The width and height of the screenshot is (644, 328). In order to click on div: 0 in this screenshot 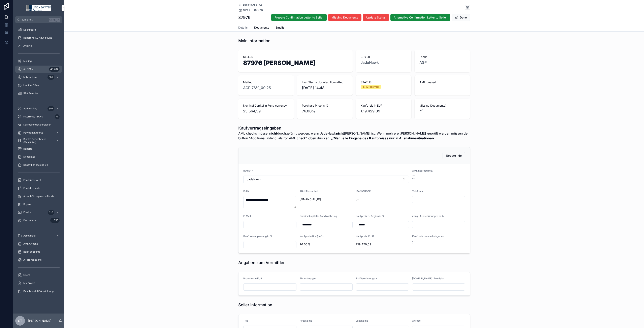, I will do `click(57, 117)`.